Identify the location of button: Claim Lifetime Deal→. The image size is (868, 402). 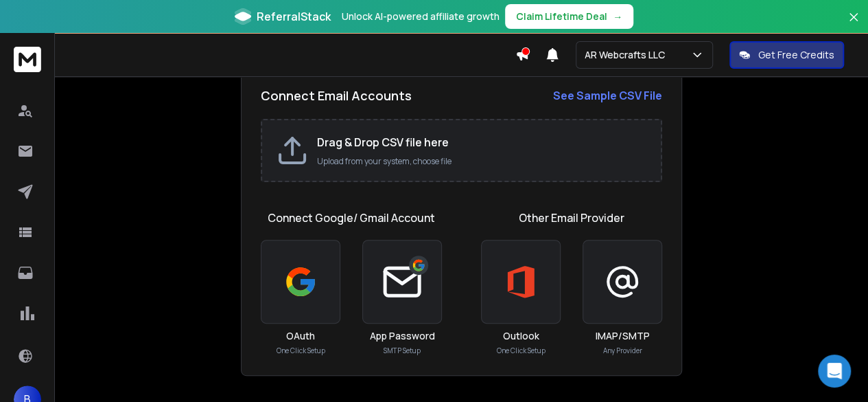
(569, 17).